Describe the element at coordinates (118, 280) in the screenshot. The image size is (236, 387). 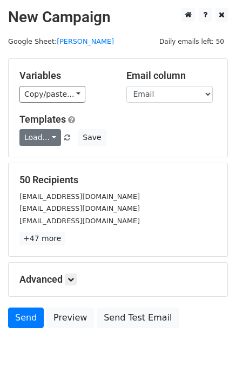
I see `h5: Advanced` at that location.